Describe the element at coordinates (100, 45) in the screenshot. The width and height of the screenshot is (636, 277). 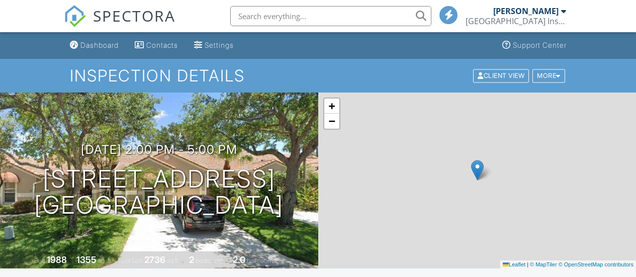
I see `div: Dashboard` at that location.